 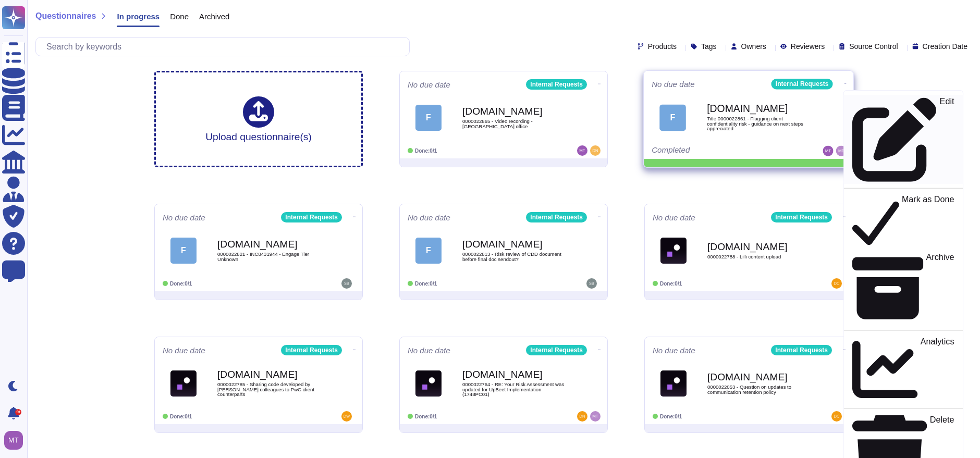 What do you see at coordinates (717, 151) in the screenshot?
I see `div: Completed` at bounding box center [717, 151].